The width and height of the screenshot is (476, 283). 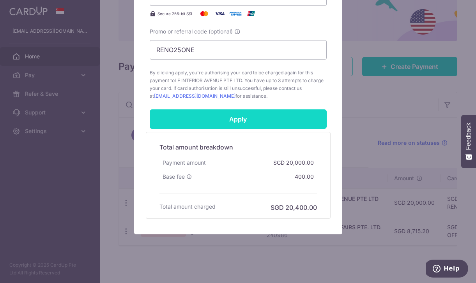 I want to click on span: LE INTERIOR AVENUE PTE LTD, so click(x=208, y=80).